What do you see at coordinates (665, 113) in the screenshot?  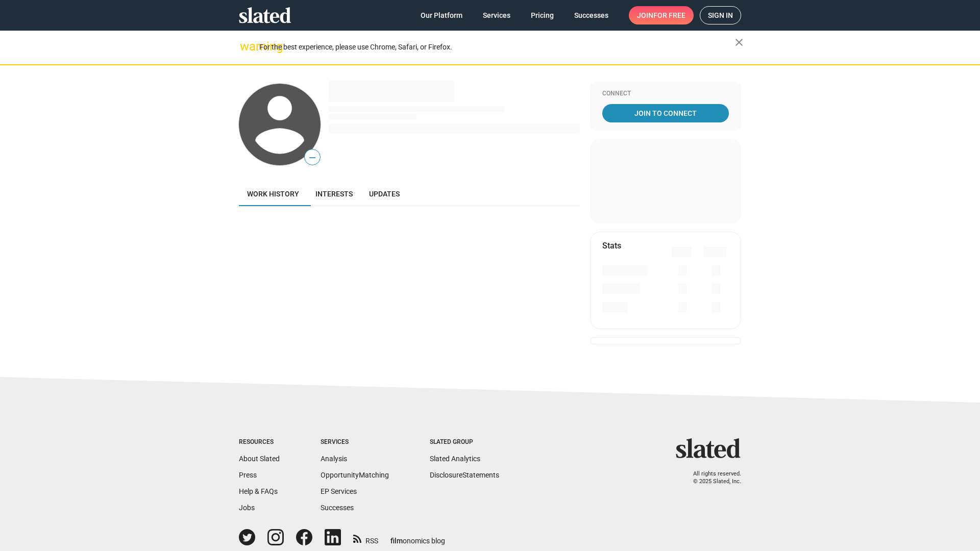 I see `span: Join To Connect` at bounding box center [665, 113].